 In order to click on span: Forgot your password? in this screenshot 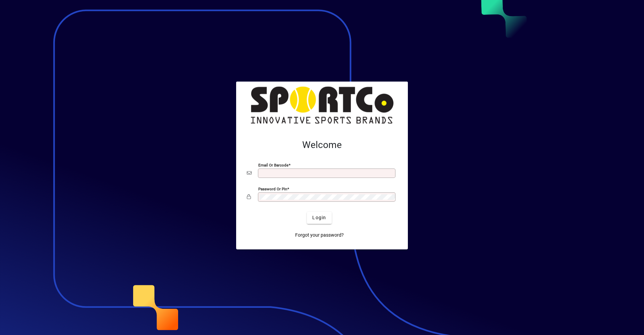, I will do `click(319, 235)`.